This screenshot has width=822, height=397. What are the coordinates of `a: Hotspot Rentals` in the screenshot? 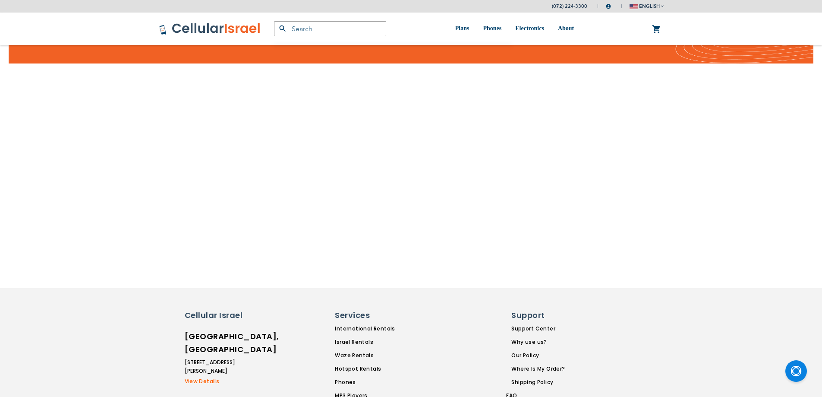 It's located at (388, 369).